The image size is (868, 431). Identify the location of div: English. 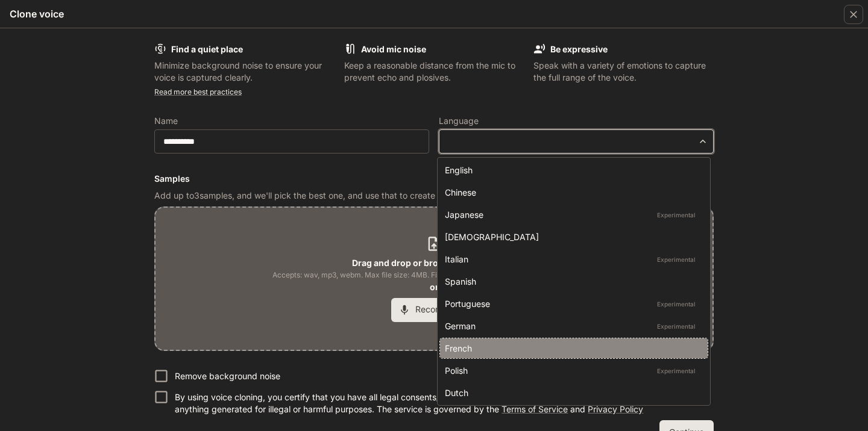
(571, 170).